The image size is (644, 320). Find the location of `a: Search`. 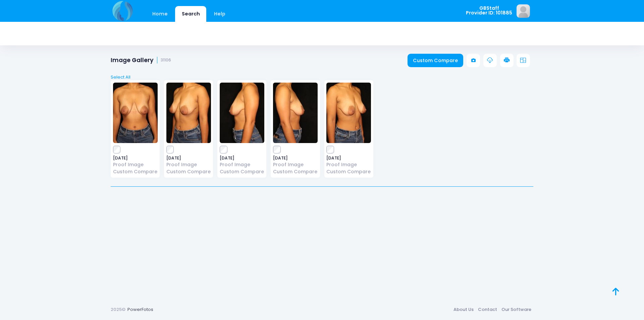

a: Search is located at coordinates (190, 14).